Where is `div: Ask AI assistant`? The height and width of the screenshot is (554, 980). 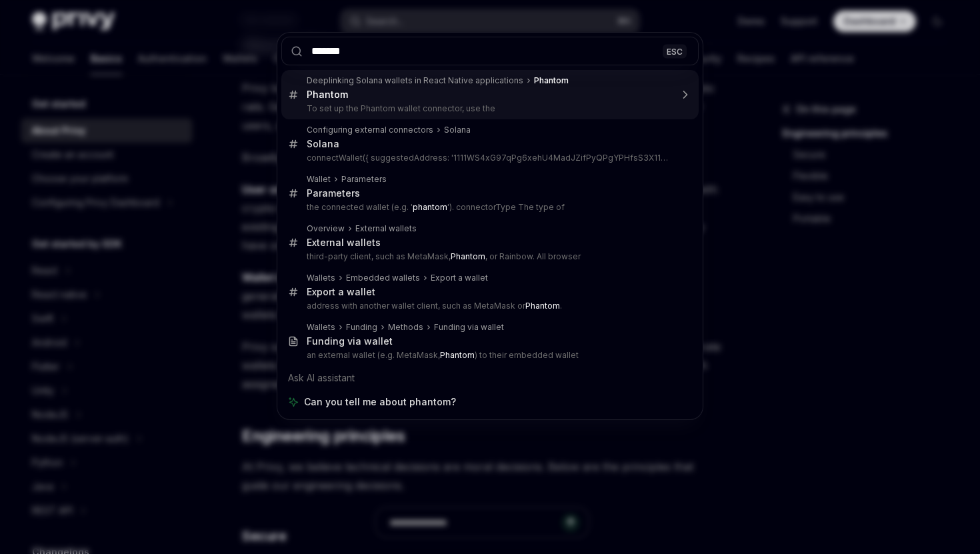 div: Ask AI assistant is located at coordinates (490, 378).